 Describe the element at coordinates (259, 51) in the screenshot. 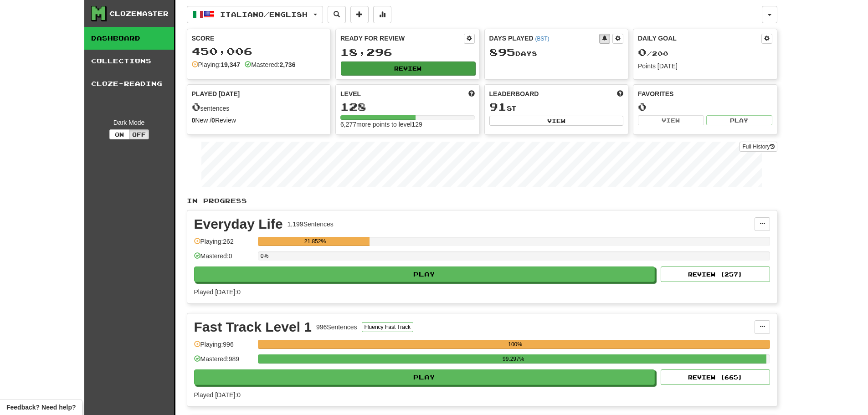

I see `div: 450,006` at that location.